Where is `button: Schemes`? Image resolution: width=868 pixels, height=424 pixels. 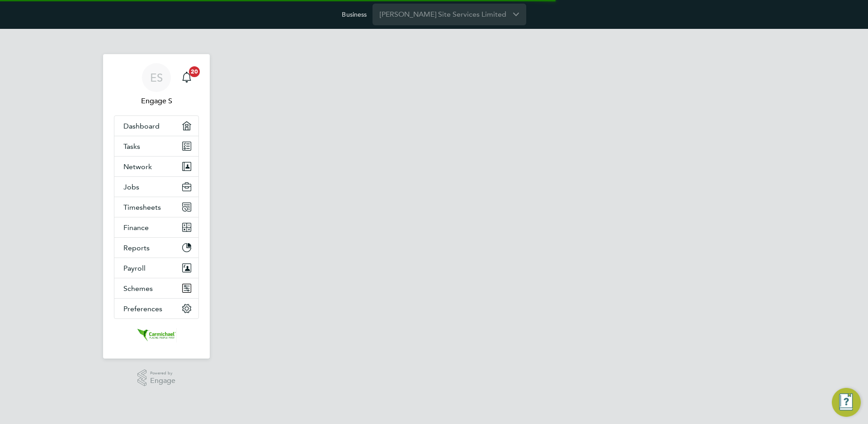
button: Schemes is located at coordinates (156, 289).